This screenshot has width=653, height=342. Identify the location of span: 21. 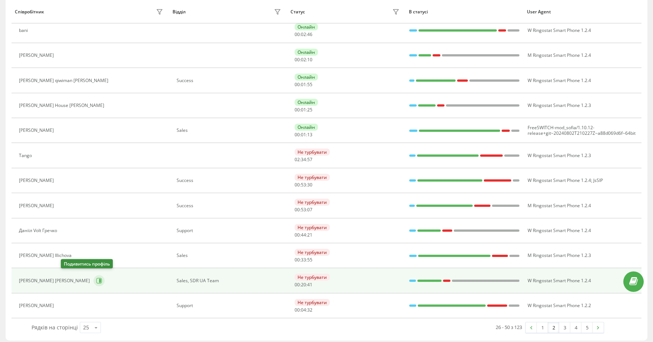
(310, 235).